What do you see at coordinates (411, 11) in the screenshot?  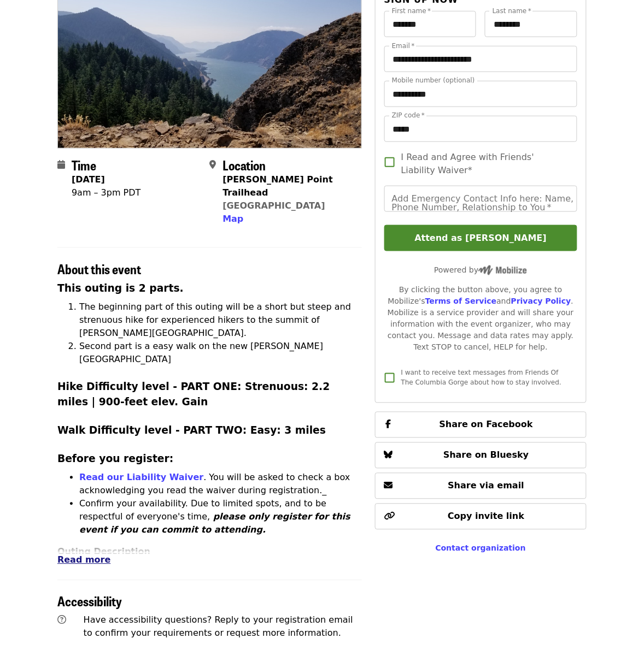 I see `label: First name` at bounding box center [411, 11].